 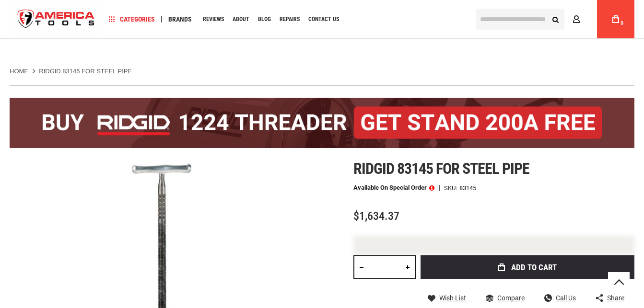 What do you see at coordinates (324, 19) in the screenshot?
I see `span: Contact Us` at bounding box center [324, 19].